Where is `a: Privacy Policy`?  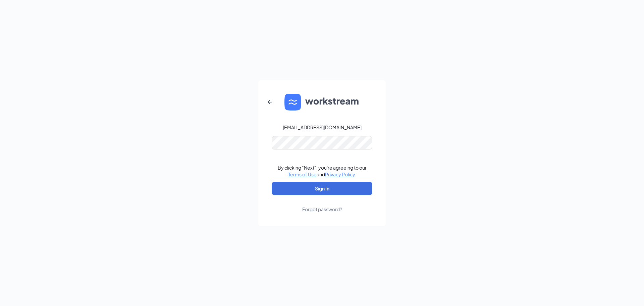 a: Privacy Policy is located at coordinates (340, 174).